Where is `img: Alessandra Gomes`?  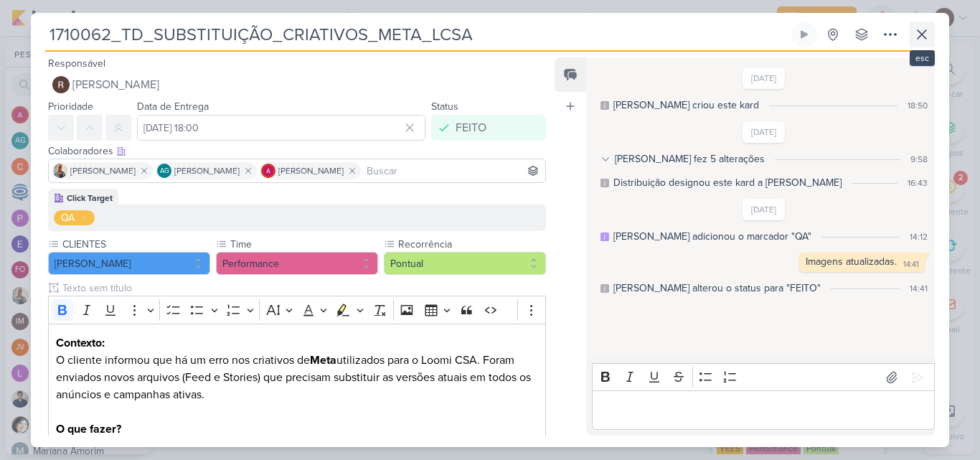
img: Alessandra Gomes is located at coordinates (268, 171).